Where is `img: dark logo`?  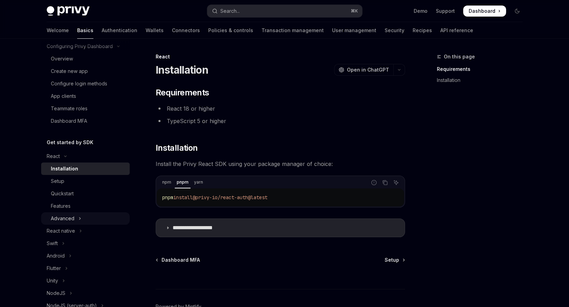 img: dark logo is located at coordinates (68, 11).